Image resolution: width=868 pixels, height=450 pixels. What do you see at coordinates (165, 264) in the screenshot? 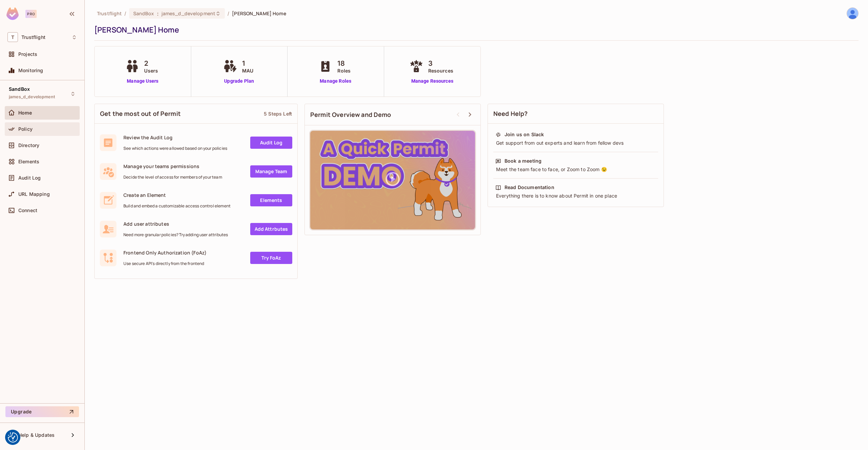
I see `span: Use secure API's directly from the frontend` at bounding box center [165, 264].